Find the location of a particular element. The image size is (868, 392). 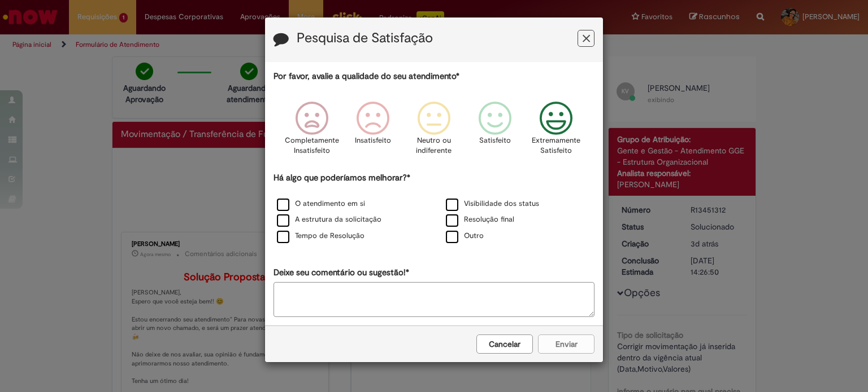

button: Cancelar is located at coordinates (505, 344).